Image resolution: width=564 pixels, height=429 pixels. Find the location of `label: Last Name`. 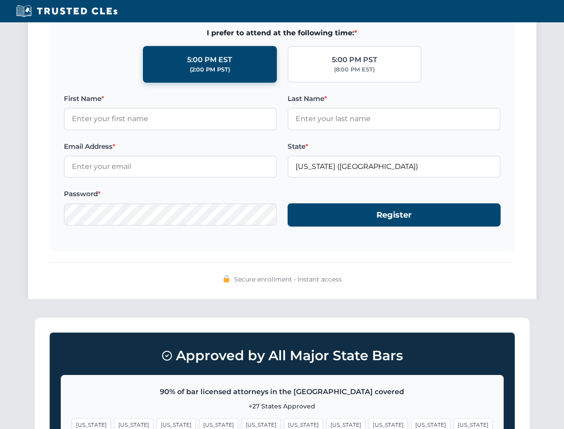

label: Last Name is located at coordinates (394, 99).